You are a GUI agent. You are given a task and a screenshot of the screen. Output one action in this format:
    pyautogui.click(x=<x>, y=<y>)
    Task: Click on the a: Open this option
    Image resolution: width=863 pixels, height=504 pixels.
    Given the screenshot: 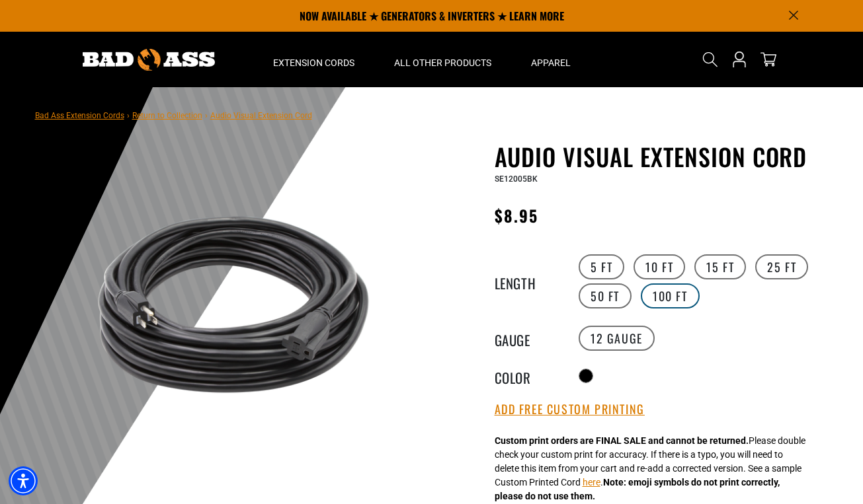 What is the action you would take?
    pyautogui.click(x=740, y=59)
    